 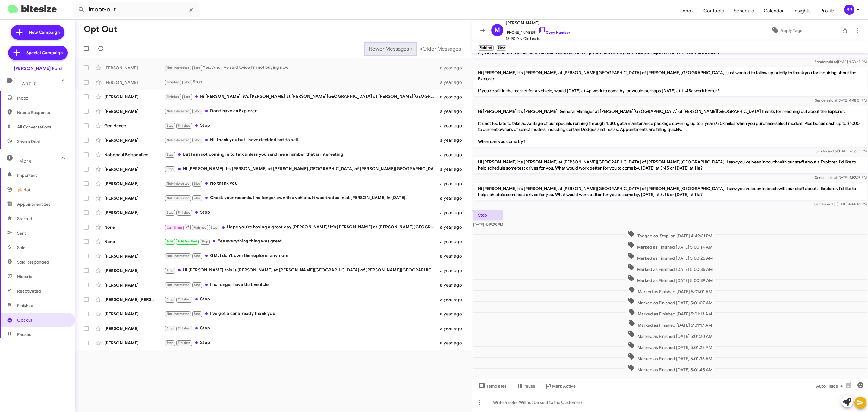 I want to click on p: Stop, so click(x=488, y=215).